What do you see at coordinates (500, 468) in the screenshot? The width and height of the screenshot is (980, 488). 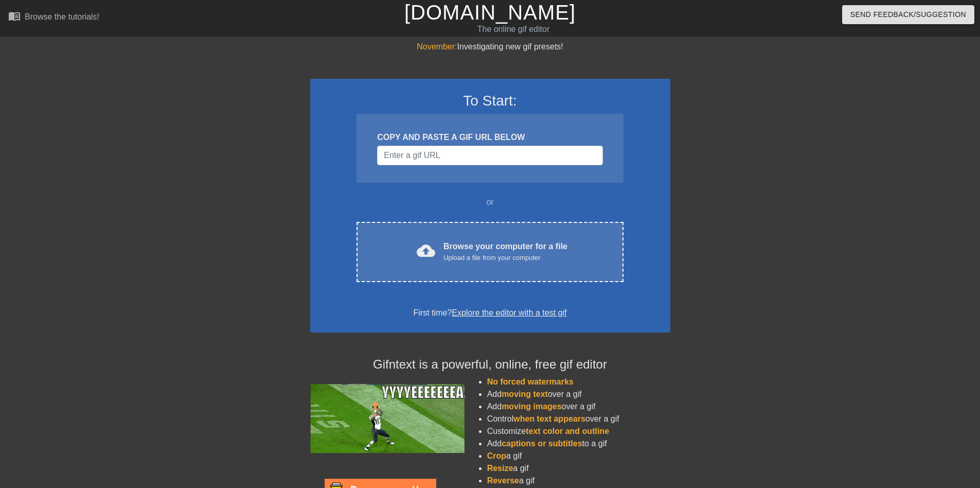 I see `span: Resize` at bounding box center [500, 468].